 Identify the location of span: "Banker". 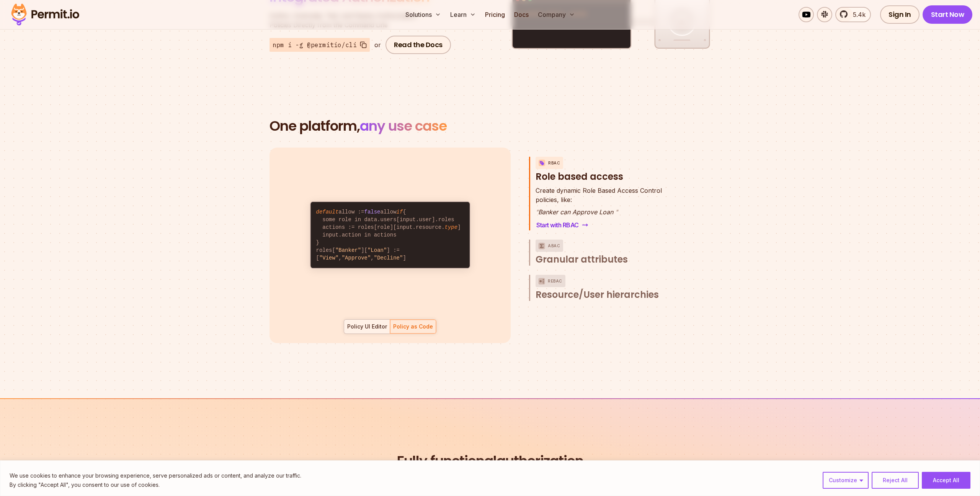
(348, 250).